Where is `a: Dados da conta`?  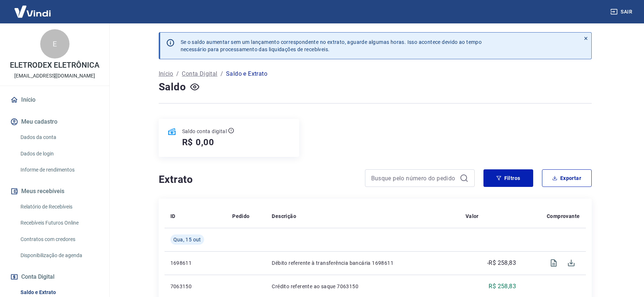 a: Dados da conta is located at coordinates (59, 137).